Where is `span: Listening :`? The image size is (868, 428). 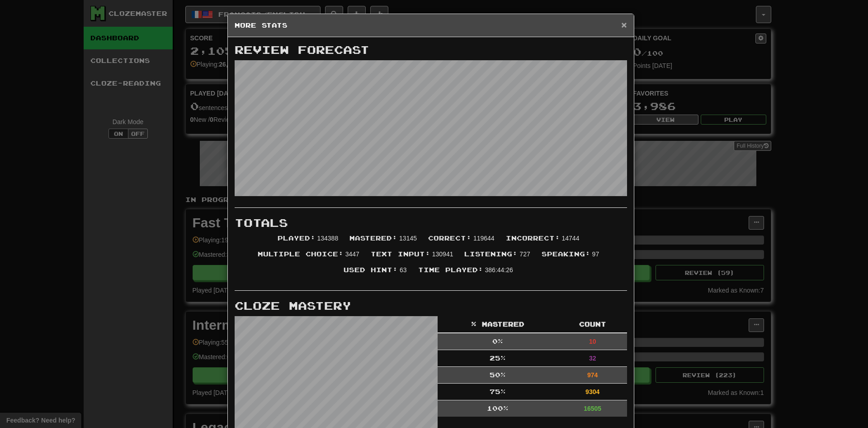
span: Listening : is located at coordinates (491, 254).